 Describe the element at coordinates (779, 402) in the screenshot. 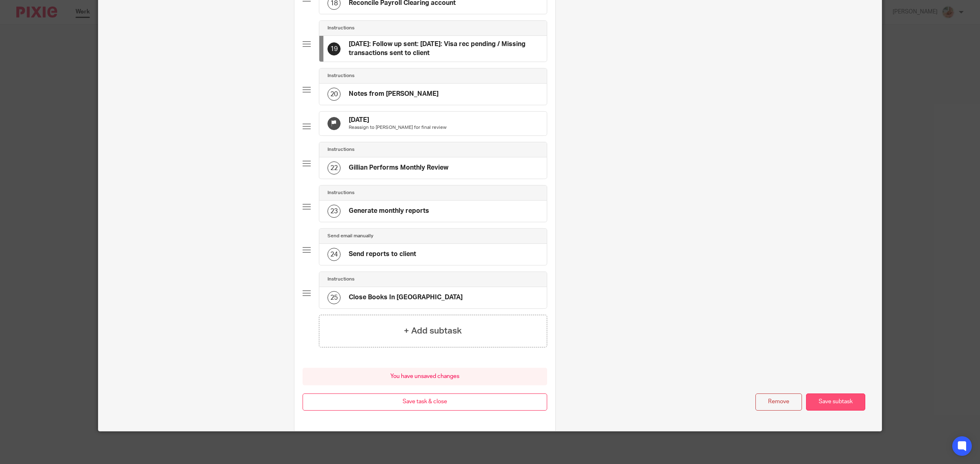

I see `button: Remove` at that location.